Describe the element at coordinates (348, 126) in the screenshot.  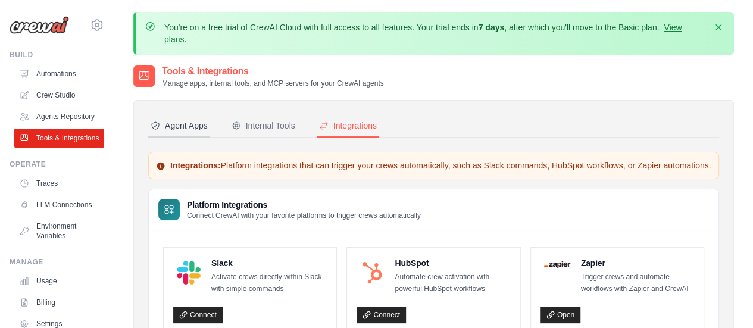
I see `button: Integrations` at that location.